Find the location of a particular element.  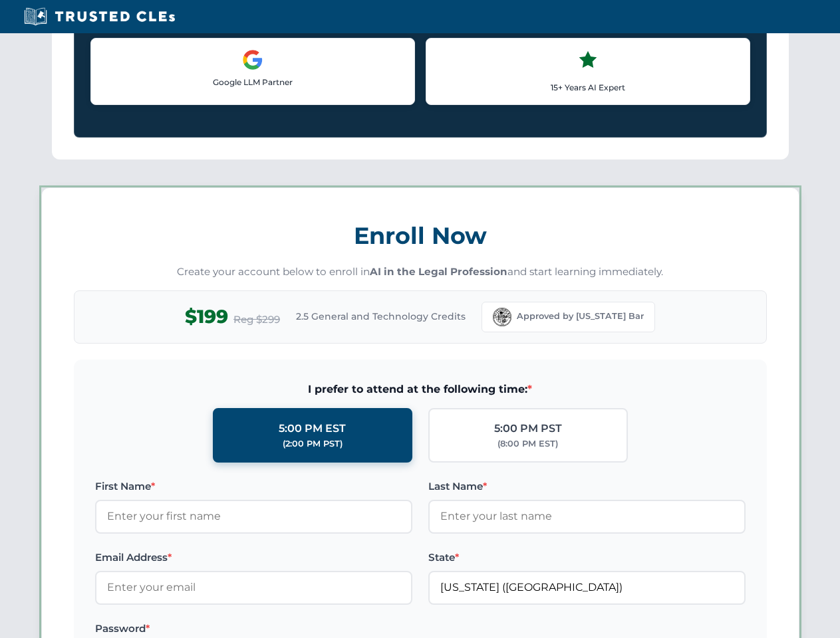

label: First Name is located at coordinates (253, 487).